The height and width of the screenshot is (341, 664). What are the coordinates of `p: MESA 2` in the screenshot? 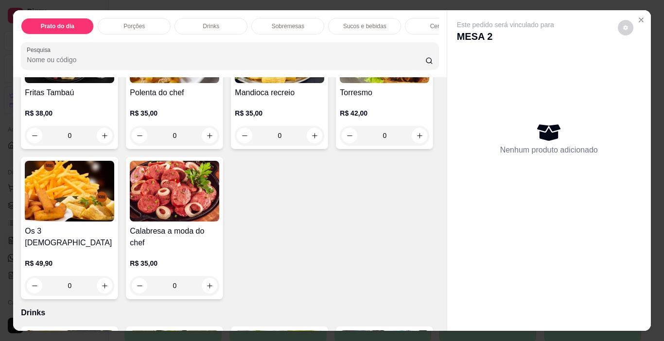 It's located at (506, 36).